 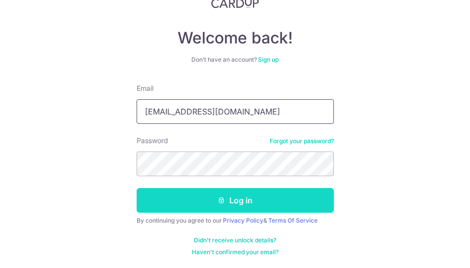 I want to click on h4: Welcome back!, so click(x=235, y=38).